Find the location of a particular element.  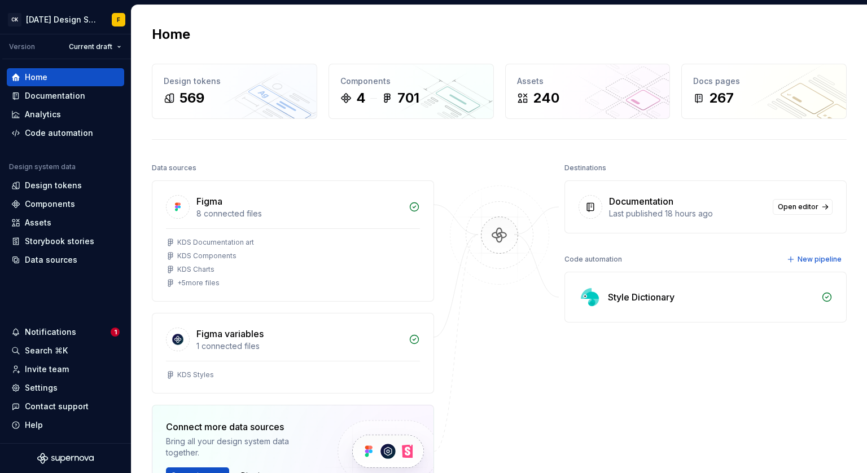

div: Storybook stories is located at coordinates (59, 241).